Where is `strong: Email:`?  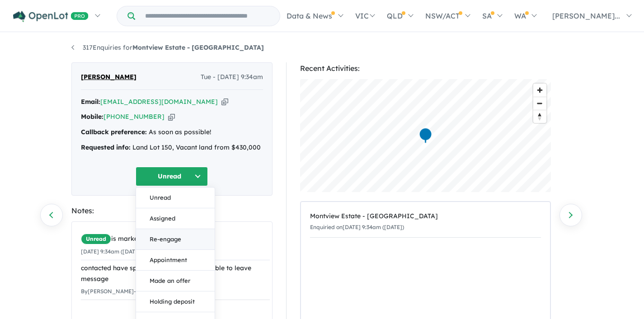 strong: Email: is located at coordinates (90, 102).